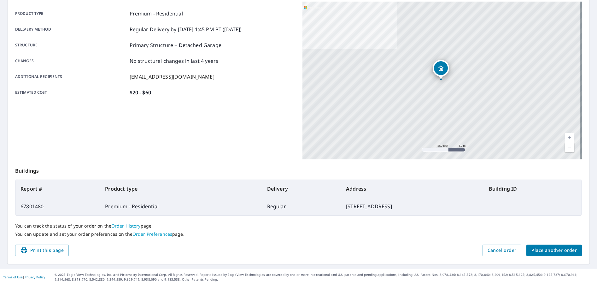 The width and height of the screenshot is (597, 285). I want to click on p: © 2025 Eagle View Technologies, Inc. and Pictometry International Corp. All Rights Reserved. Repo..., so click(324, 277).